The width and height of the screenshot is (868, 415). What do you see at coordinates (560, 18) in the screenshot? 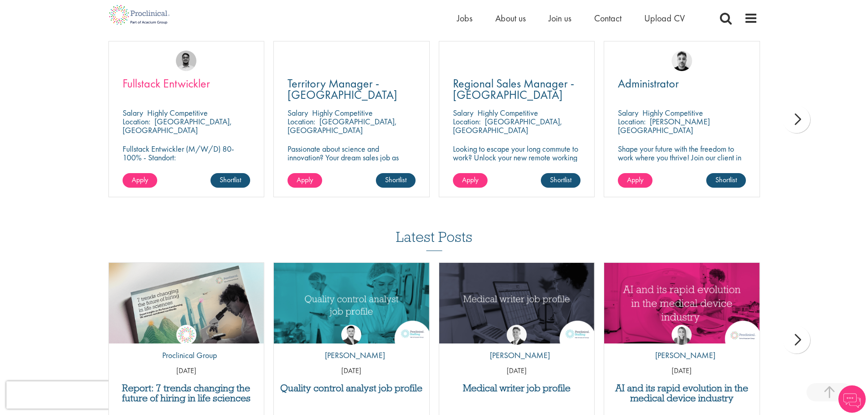
I see `span: Join us` at bounding box center [560, 18].